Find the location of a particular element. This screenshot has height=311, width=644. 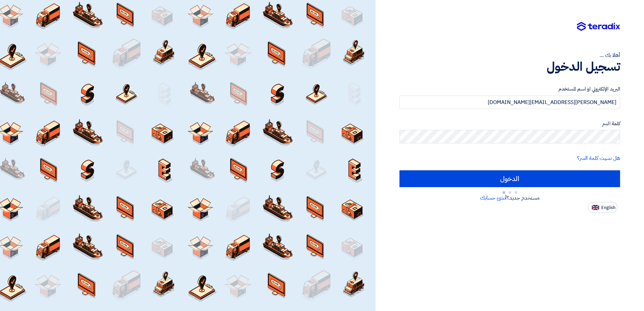

img: Teradix logo is located at coordinates (598, 27).